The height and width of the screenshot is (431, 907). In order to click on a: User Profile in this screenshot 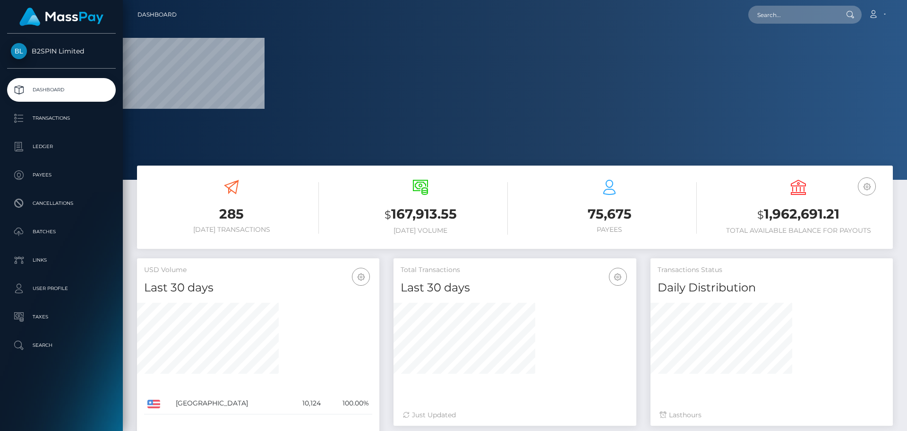, I will do `click(61, 288)`.